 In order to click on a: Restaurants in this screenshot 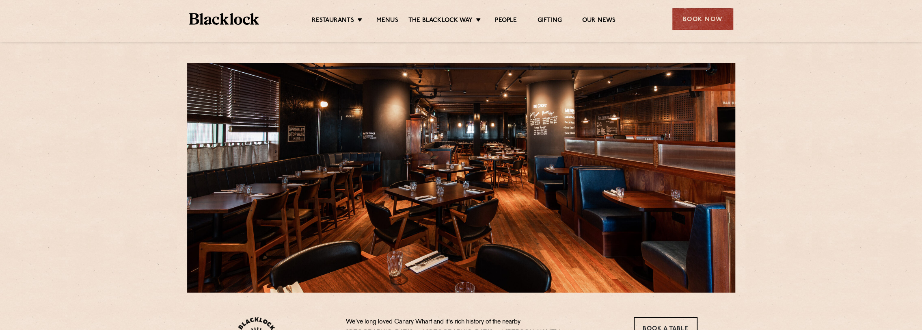, I will do `click(333, 21)`.